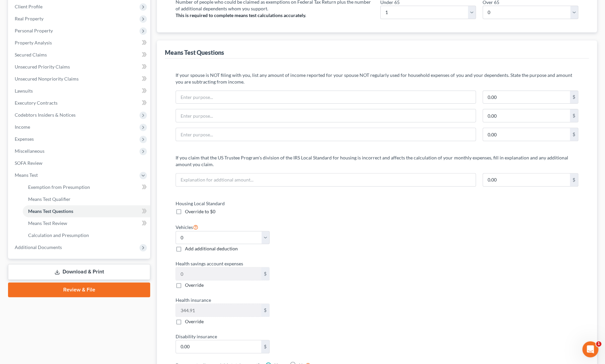 This screenshot has width=605, height=364. I want to click on label: Health insurance, so click(273, 299).